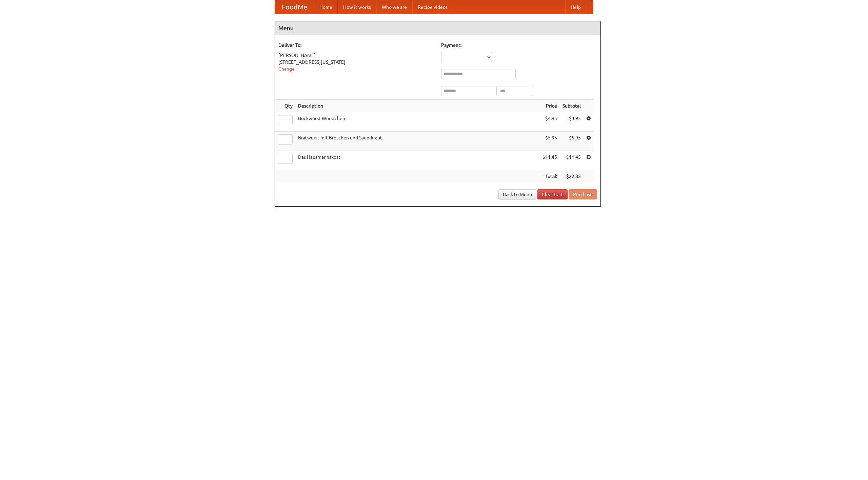 This screenshot has height=480, width=868. Describe the element at coordinates (433, 7) in the screenshot. I see `a: Recipe videos` at that location.